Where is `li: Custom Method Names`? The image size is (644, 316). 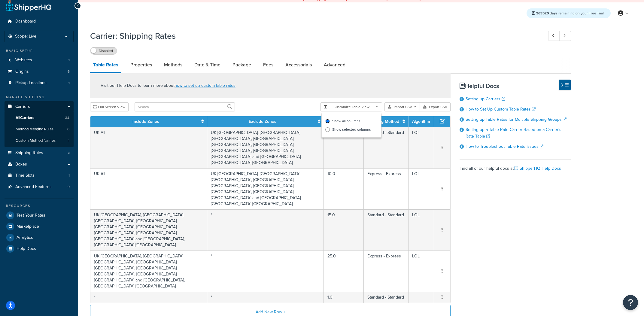
li: Custom Method Names is located at coordinates (39, 141).